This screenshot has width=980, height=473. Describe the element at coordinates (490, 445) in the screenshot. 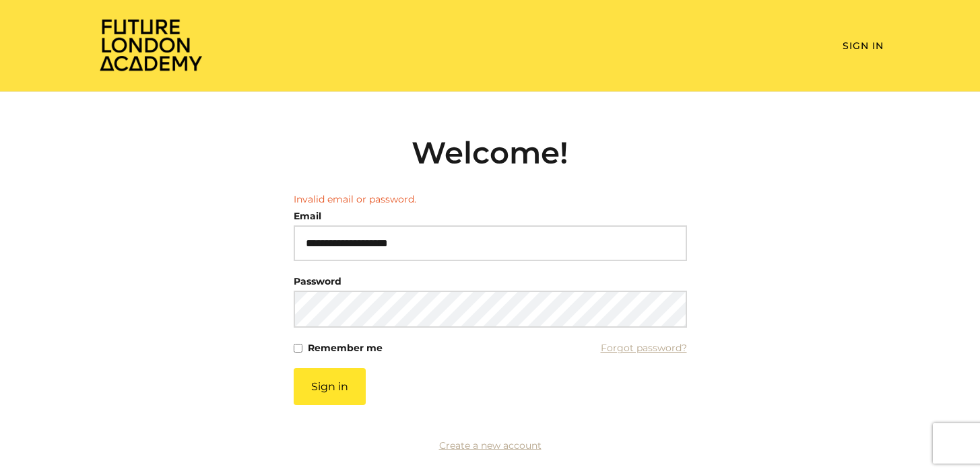

I see `a: Create a new account` at that location.